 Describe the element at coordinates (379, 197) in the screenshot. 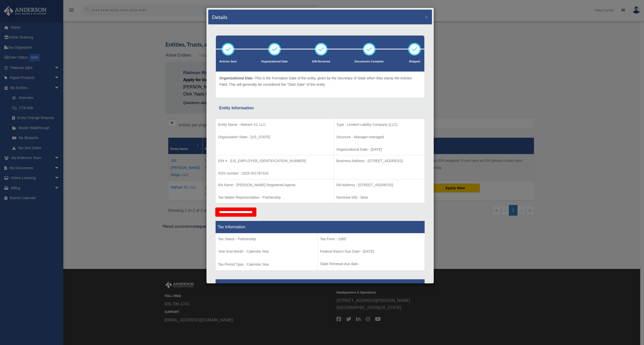

I see `p: Nominee Info - false` at that location.